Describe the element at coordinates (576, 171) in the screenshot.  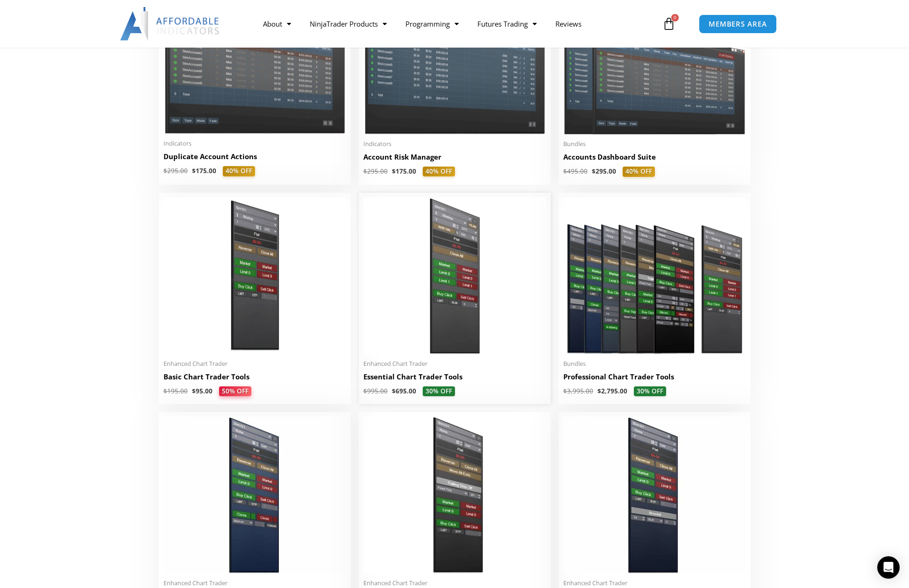
I see `bdi: 495.00` at that location.